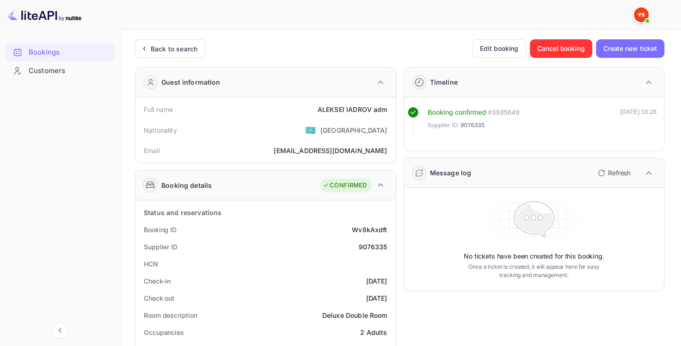 This screenshot has height=346, width=681. What do you see at coordinates (160, 130) in the screenshot?
I see `div: Nationality` at bounding box center [160, 130].